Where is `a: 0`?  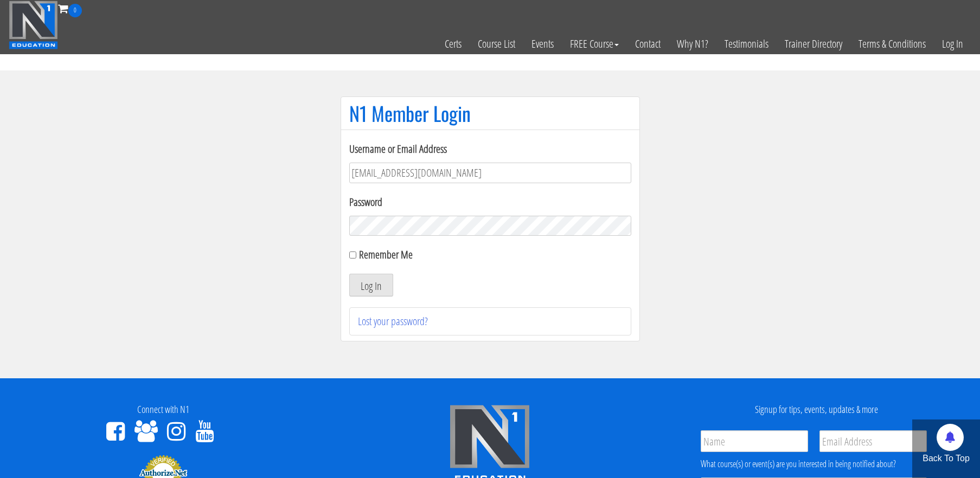
a: 0 is located at coordinates (70, 8).